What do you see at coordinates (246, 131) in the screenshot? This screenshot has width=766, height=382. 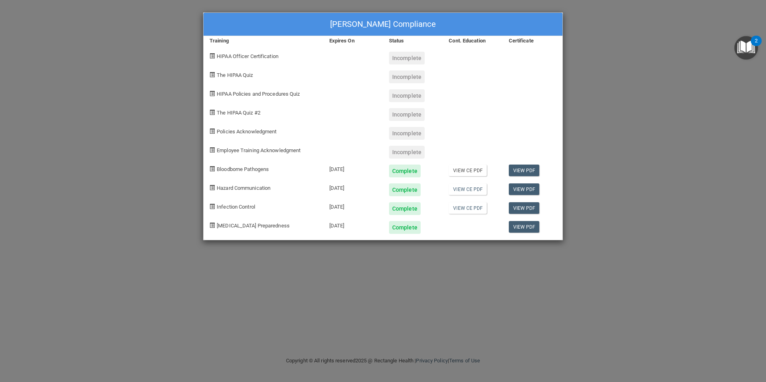 I see `span: Policies Acknowledgment` at bounding box center [246, 131].